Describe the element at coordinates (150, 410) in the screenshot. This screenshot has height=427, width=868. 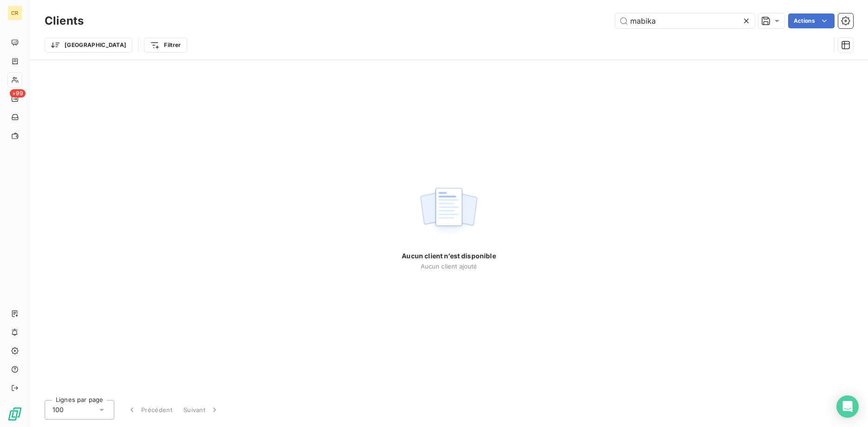
I see `button: Précédent` at that location.